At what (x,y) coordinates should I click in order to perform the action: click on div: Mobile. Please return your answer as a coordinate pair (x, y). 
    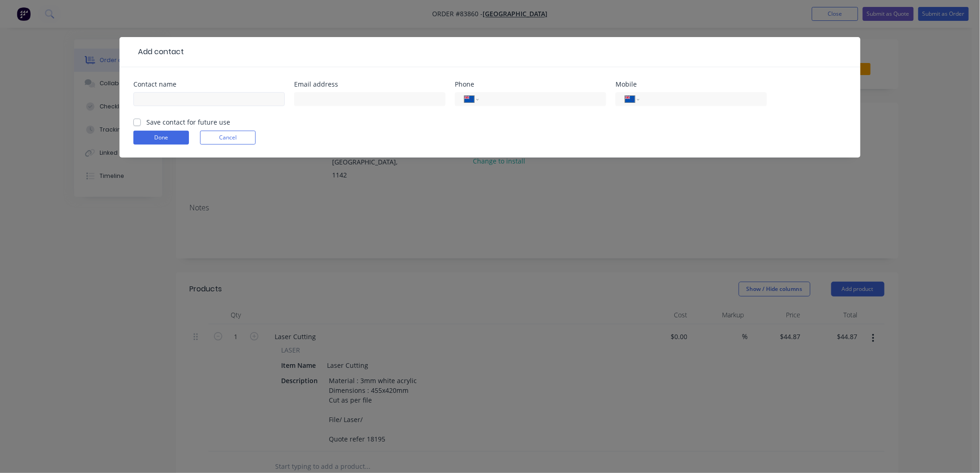
    Looking at the image, I should click on (691, 85).